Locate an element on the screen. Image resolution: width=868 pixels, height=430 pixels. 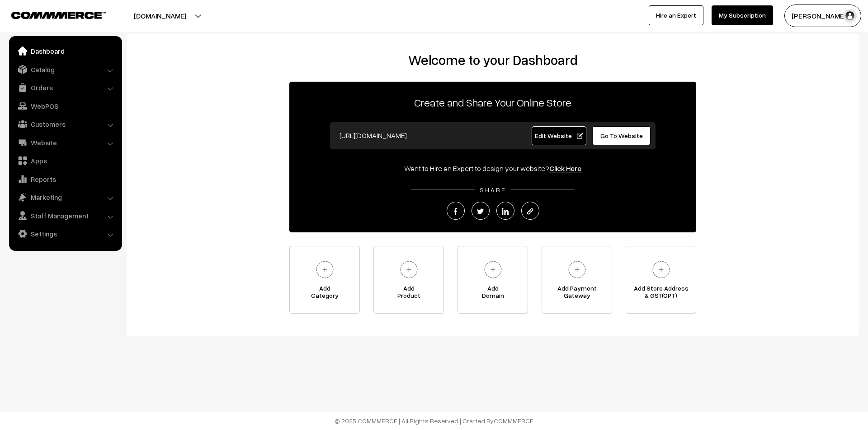
span: Edit Website is located at coordinates (558, 135).